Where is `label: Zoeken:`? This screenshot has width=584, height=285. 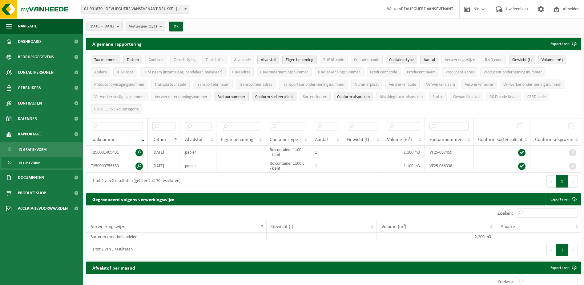
label: Zoeken: is located at coordinates (505, 213).